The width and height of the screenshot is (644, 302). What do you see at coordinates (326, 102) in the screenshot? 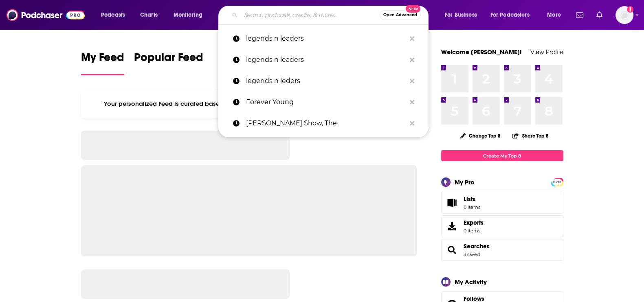
I see `p: Forever Young` at bounding box center [326, 102].